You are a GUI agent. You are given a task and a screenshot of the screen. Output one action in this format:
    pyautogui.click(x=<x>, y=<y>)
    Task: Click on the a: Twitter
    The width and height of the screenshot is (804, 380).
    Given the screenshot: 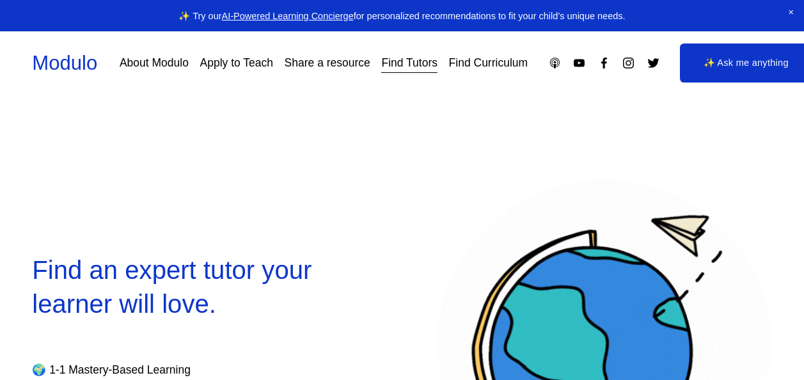 What is the action you would take?
    pyautogui.click(x=653, y=63)
    